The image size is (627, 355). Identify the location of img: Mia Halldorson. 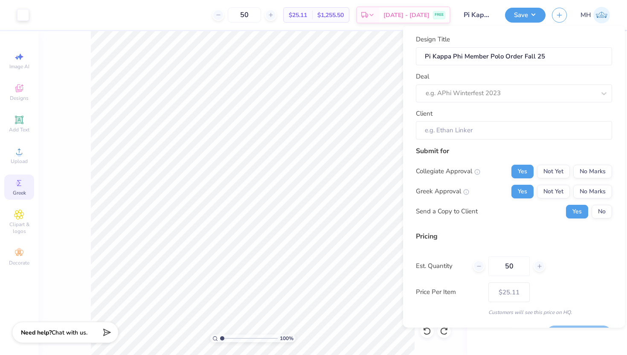
(601, 15).